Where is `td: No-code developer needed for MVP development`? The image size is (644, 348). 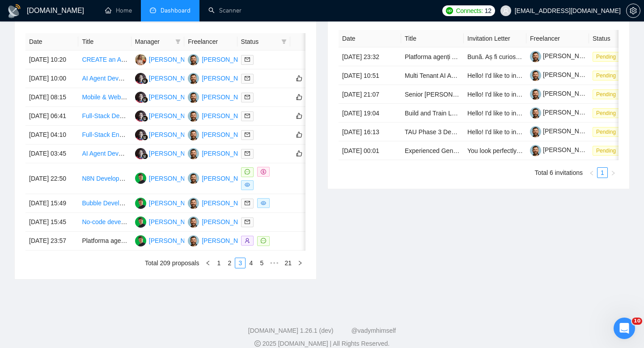
td: No-code developer needed for MVP development is located at coordinates (104, 223).